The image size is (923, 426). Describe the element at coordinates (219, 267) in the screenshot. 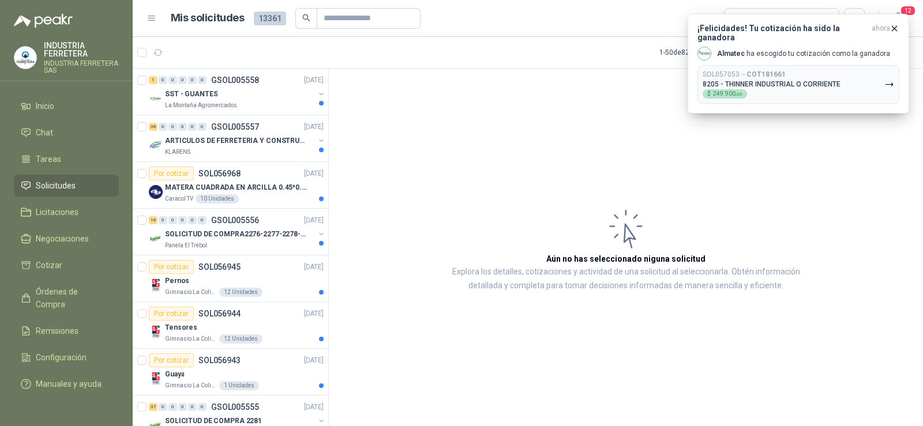

I see `p: SOL056945` at that location.